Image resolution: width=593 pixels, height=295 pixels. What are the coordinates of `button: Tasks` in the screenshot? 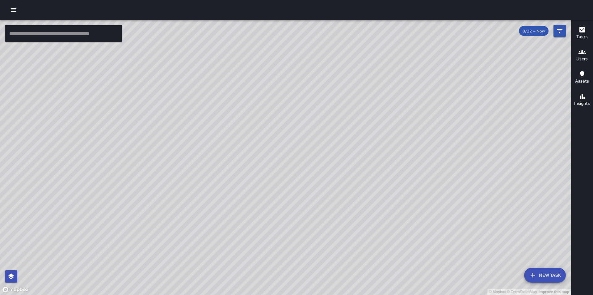 It's located at (582, 33).